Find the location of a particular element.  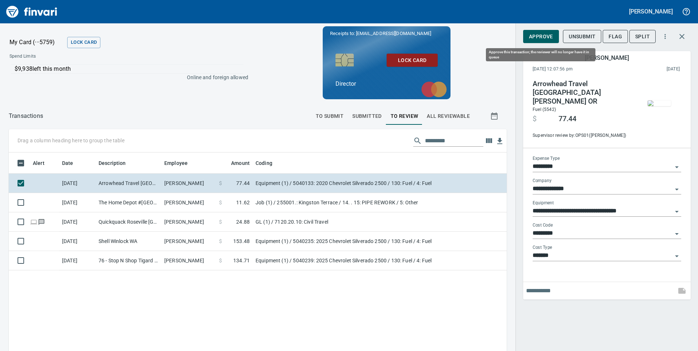

button: Approve is located at coordinates (541, 37).